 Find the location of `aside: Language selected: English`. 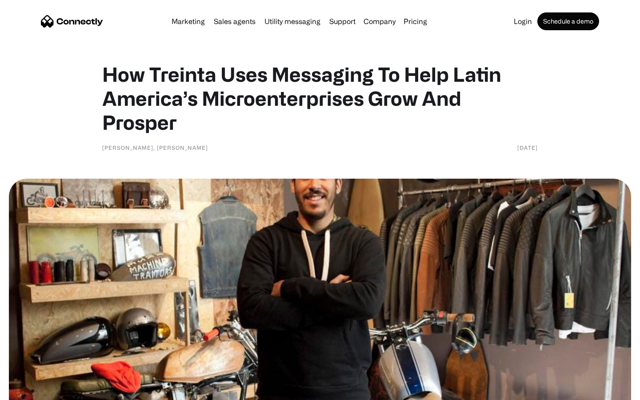

aside: Language selected: English is located at coordinates (31, 391).